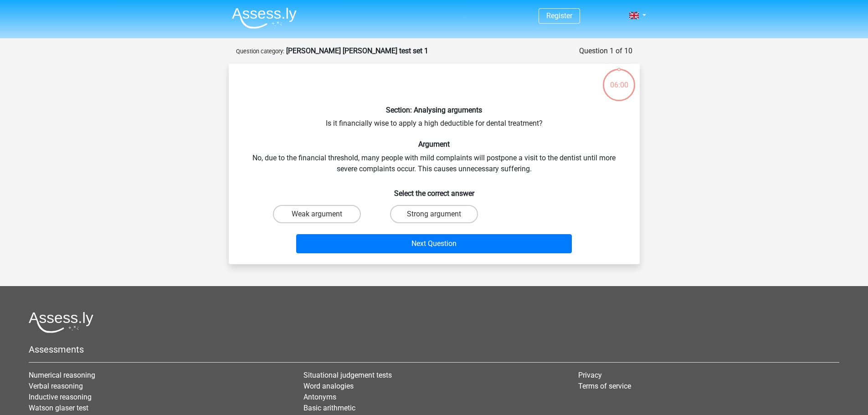  What do you see at coordinates (317, 214) in the screenshot?
I see `label: Weak argument` at bounding box center [317, 214].